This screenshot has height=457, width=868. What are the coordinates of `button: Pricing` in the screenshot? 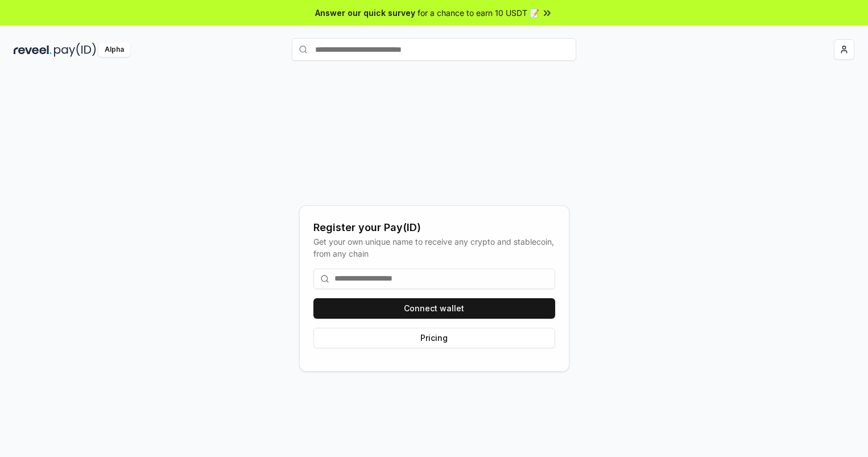 It's located at (434, 338).